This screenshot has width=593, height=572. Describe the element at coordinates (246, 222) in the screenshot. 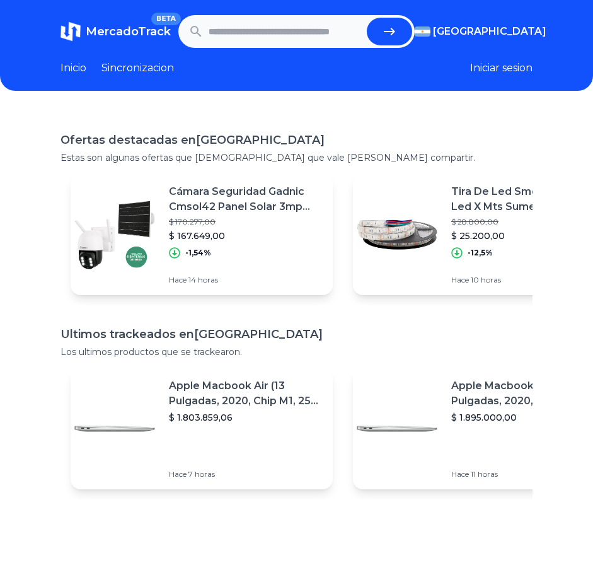

I see `p: $ 170.277,00` at that location.